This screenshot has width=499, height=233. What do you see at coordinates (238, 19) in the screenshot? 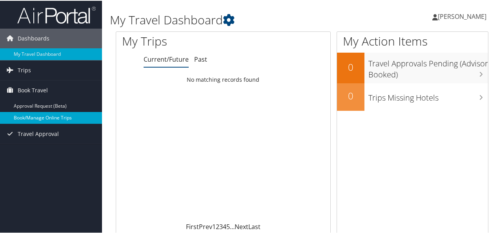
I see `h1: My Travel Dashboard` at bounding box center [238, 19].